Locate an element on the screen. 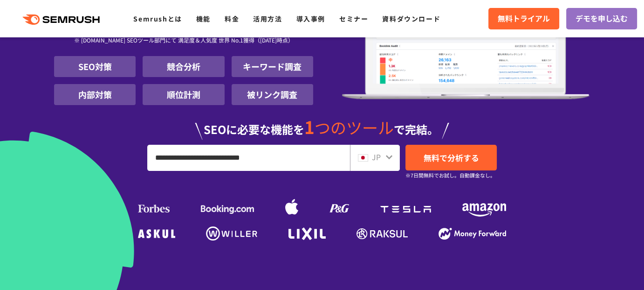 The width and height of the screenshot is (644, 290). input: URL、キーワードを入力してください is located at coordinates (248, 158).